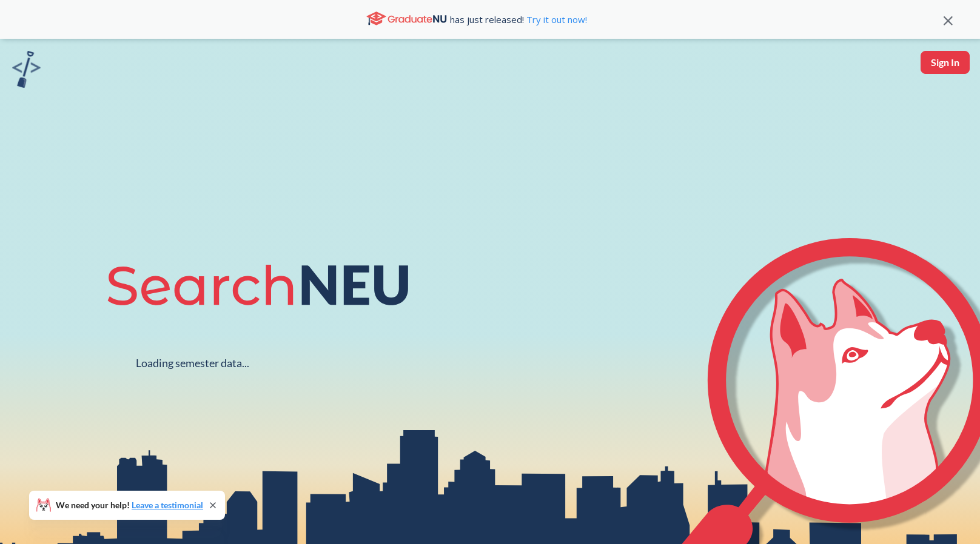  Describe the element at coordinates (129, 506) in the screenshot. I see `span: We need your help!` at that location.